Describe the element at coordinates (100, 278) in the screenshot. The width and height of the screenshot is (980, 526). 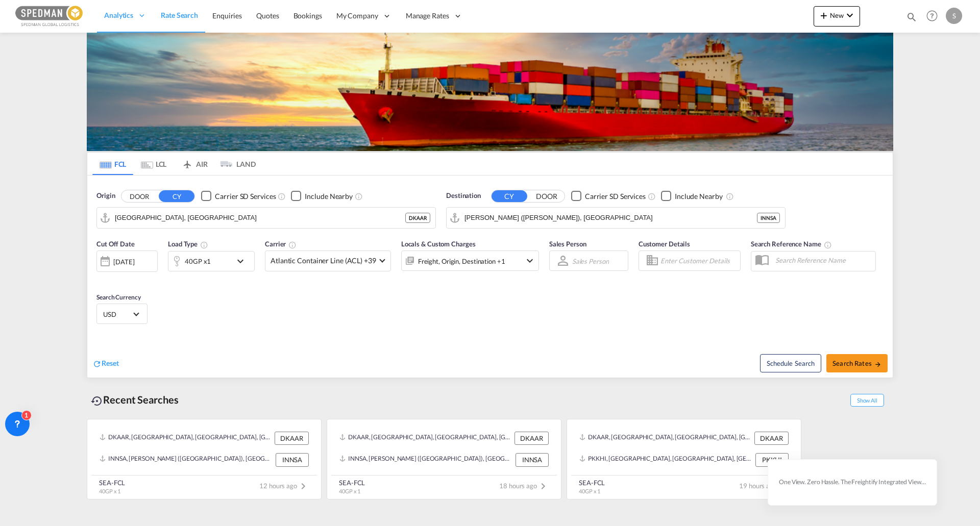
I see `md-datepicker: Select` at that location.